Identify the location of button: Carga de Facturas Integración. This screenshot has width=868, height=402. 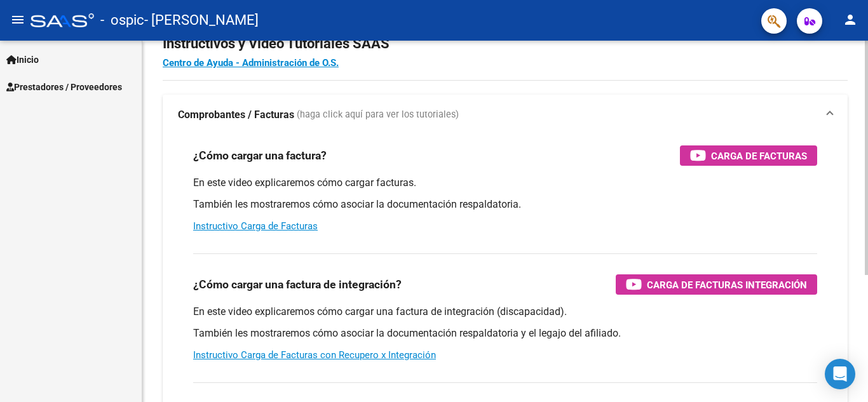
(716, 285).